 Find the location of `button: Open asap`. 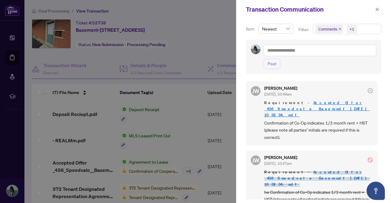

button: Open asap is located at coordinates (376, 191).